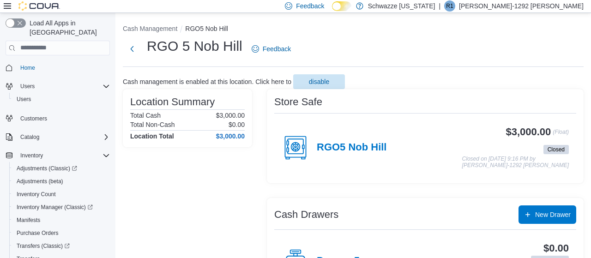 Image resolution: width=591 pixels, height=258 pixels. Describe the element at coordinates (555, 149) in the screenshot. I see `span: Closed` at that location.